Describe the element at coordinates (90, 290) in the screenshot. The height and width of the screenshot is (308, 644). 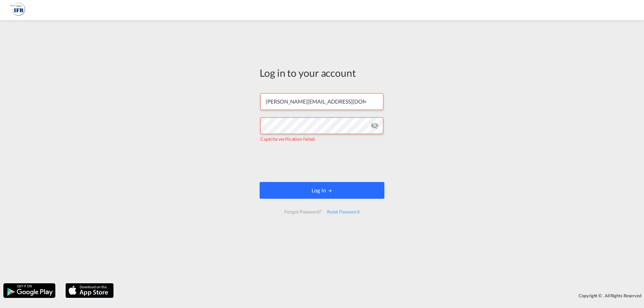
I see `img: apple.png` at that location.